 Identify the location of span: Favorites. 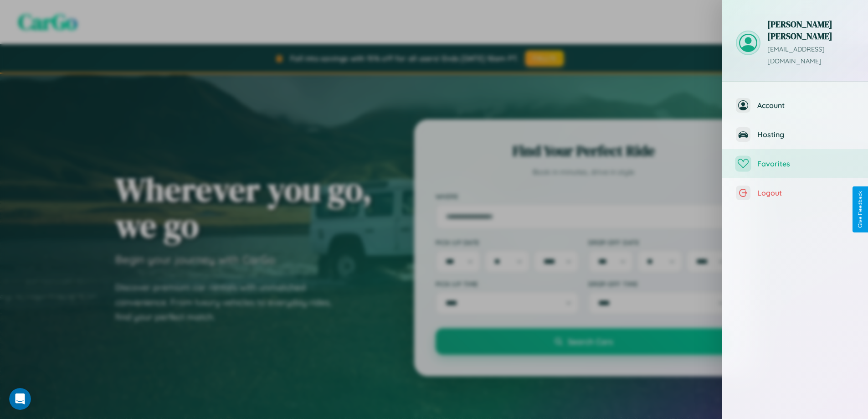
(805, 164).